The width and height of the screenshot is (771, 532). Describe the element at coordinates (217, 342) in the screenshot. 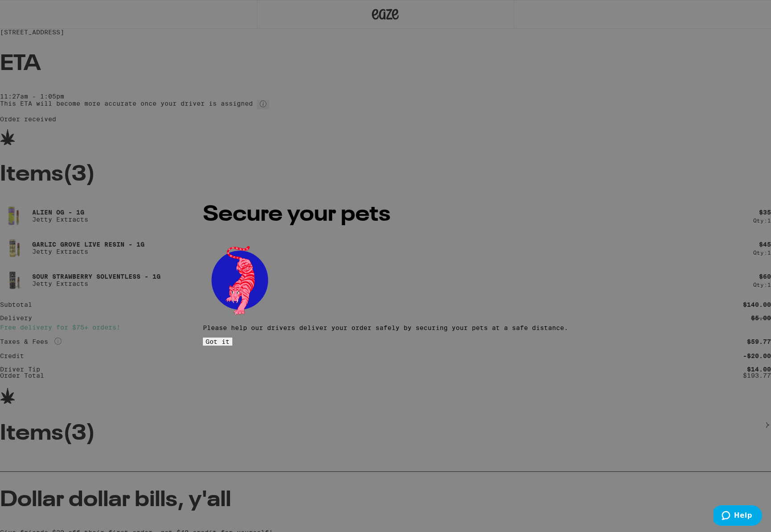

I see `button: Got it` at that location.